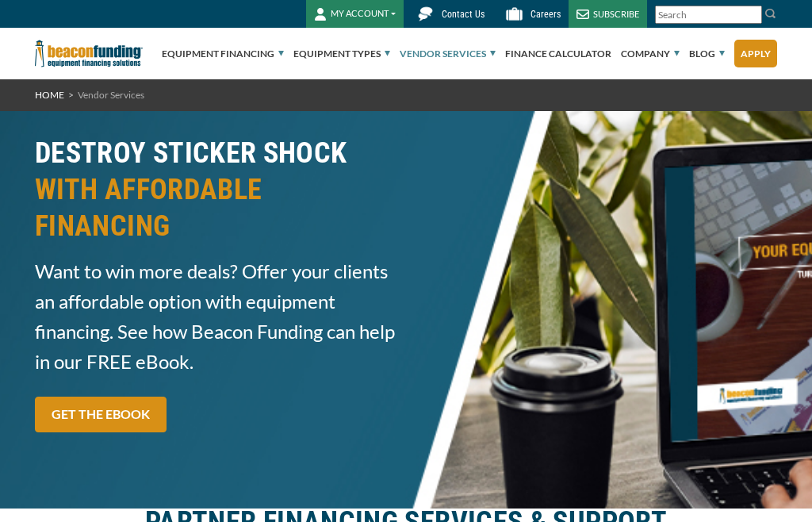  I want to click on a: Vendor Services, so click(447, 54).